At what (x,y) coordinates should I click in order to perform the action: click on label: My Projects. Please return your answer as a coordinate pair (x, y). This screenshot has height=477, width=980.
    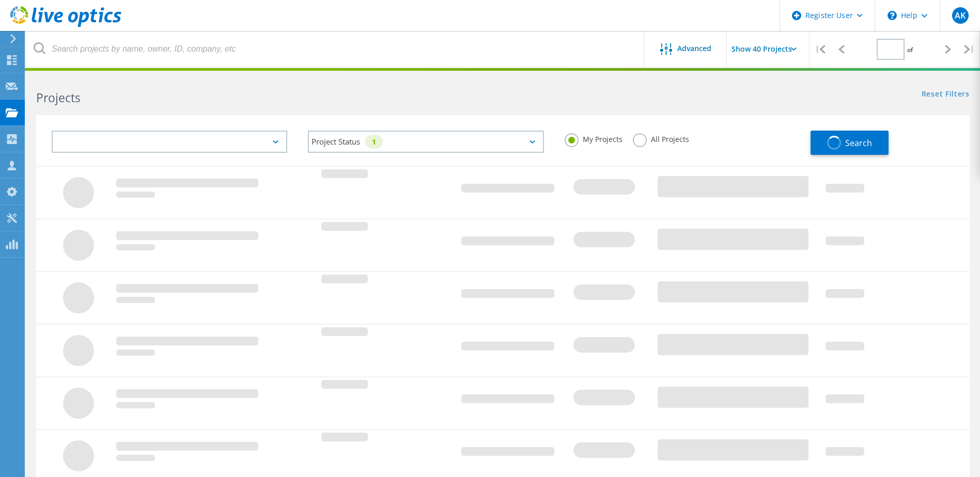
    Looking at the image, I should click on (593, 138).